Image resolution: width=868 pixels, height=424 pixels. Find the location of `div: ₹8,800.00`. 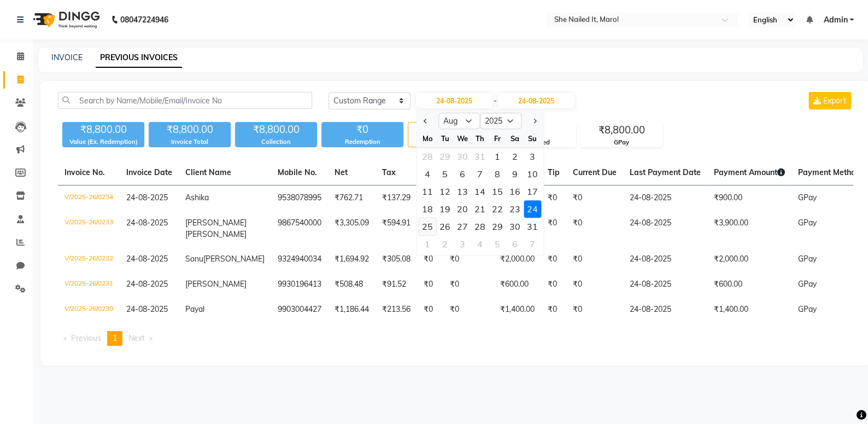

div: ₹8,800.00 is located at coordinates (621, 130).